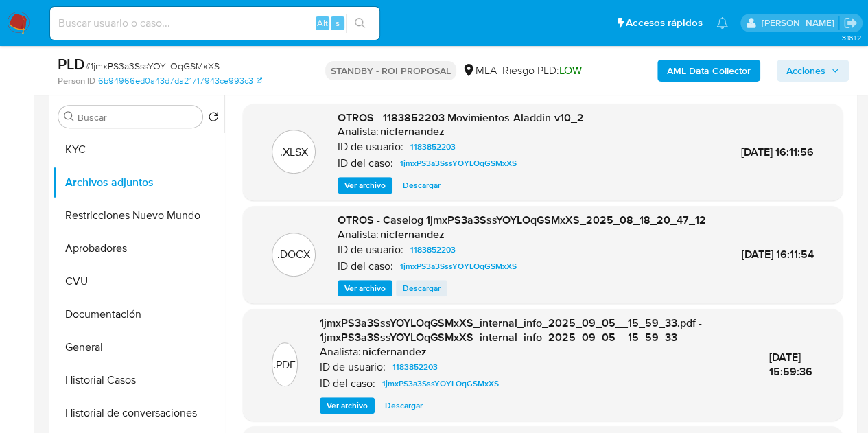  I want to click on p: STANDBY - ROI PROPOSAL, so click(390, 70).